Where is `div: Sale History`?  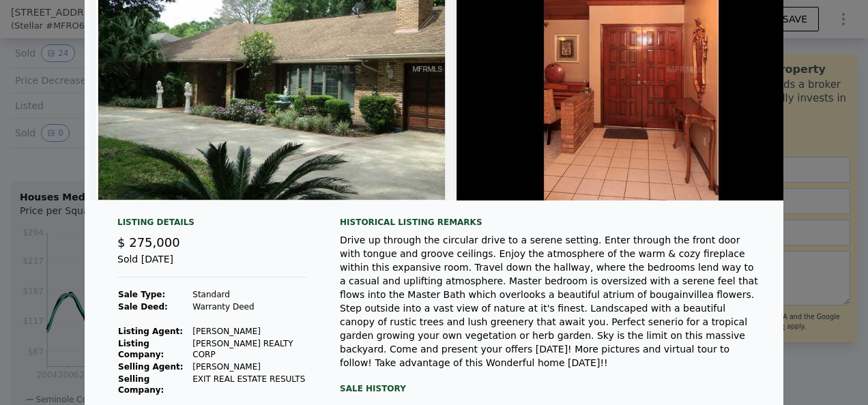 div: Sale History is located at coordinates (550, 389).